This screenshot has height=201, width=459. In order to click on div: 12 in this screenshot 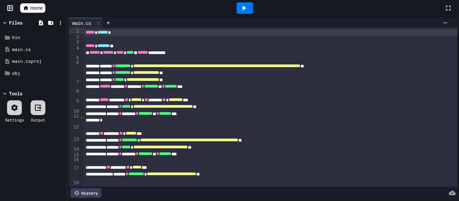, I will do `click(74, 130)`.